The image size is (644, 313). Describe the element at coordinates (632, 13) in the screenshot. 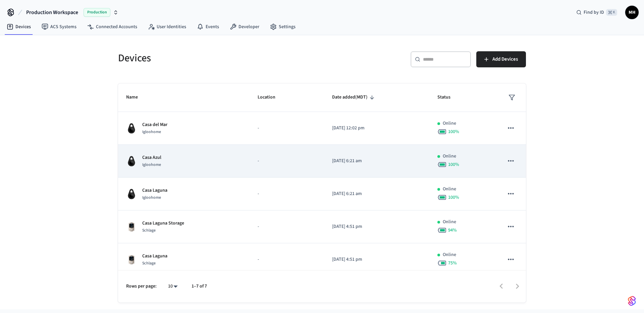

I see `button: MH` at that location.